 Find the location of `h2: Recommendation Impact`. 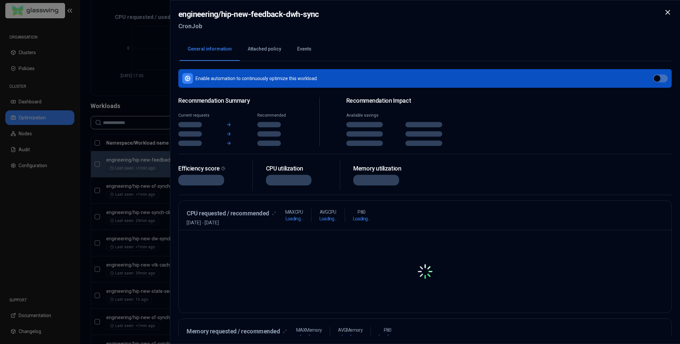

h2: Recommendation Impact is located at coordinates (404, 101).